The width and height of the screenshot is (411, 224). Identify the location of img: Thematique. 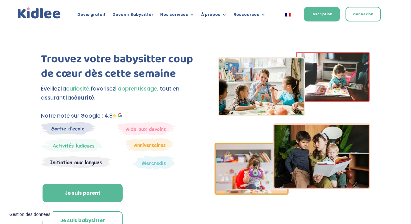
(154, 163).